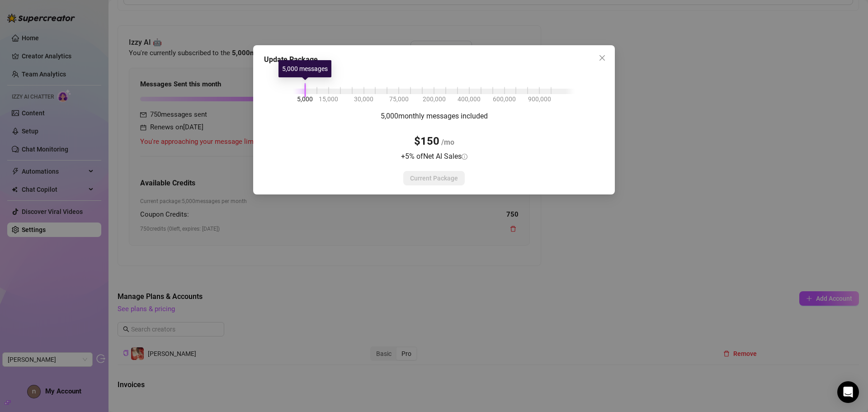 This screenshot has width=868, height=412. What do you see at coordinates (434, 142) in the screenshot?
I see `h3: $150` at bounding box center [434, 142].